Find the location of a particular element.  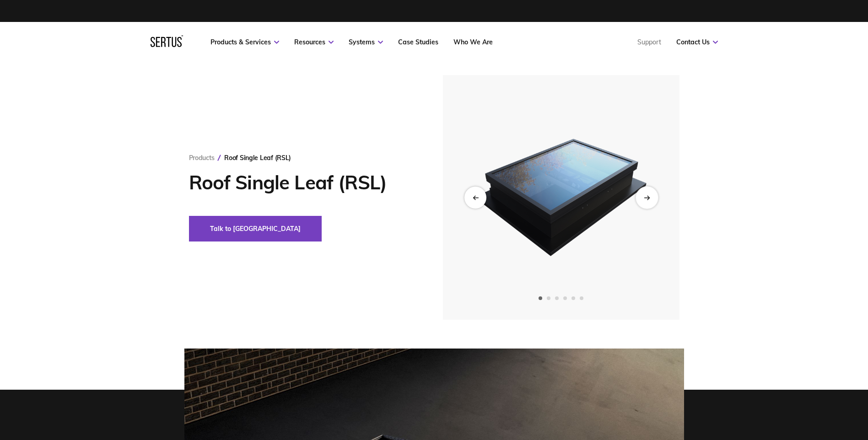

a: Support is located at coordinates (649, 42).